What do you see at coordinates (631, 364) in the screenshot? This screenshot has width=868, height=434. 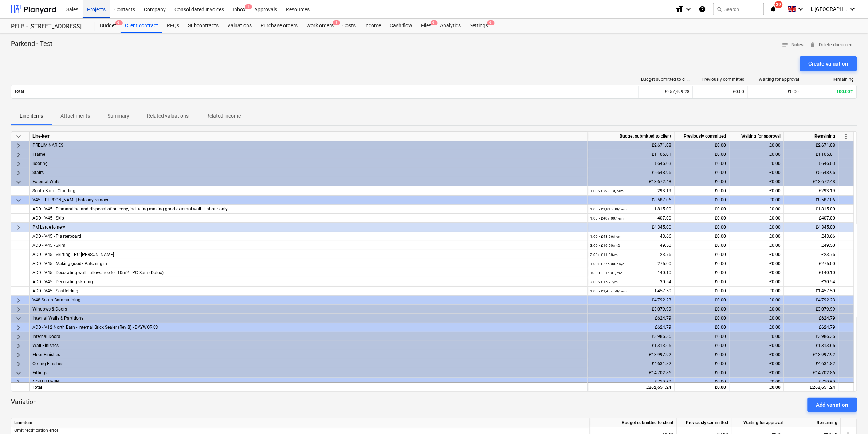 I see `div: £4,631.82` at bounding box center [631, 364].